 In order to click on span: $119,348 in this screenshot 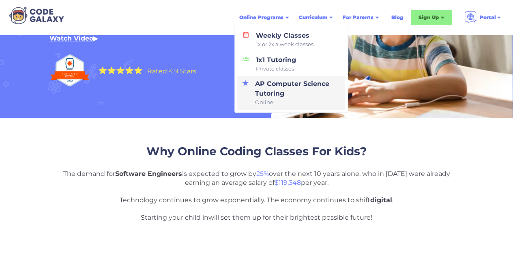, I will do `click(287, 182)`.